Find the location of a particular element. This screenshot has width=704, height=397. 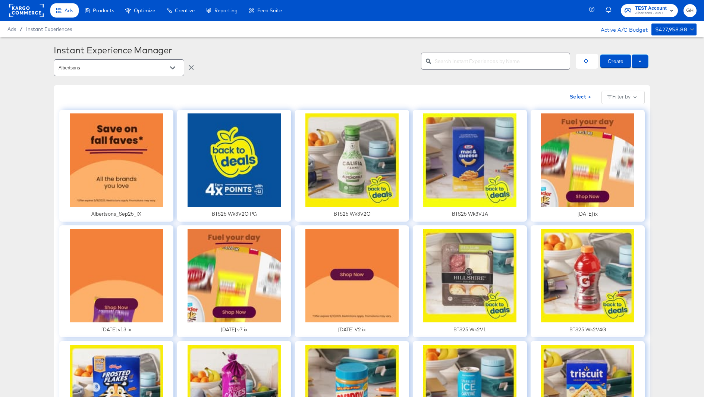

span: Optimize is located at coordinates (144, 10).